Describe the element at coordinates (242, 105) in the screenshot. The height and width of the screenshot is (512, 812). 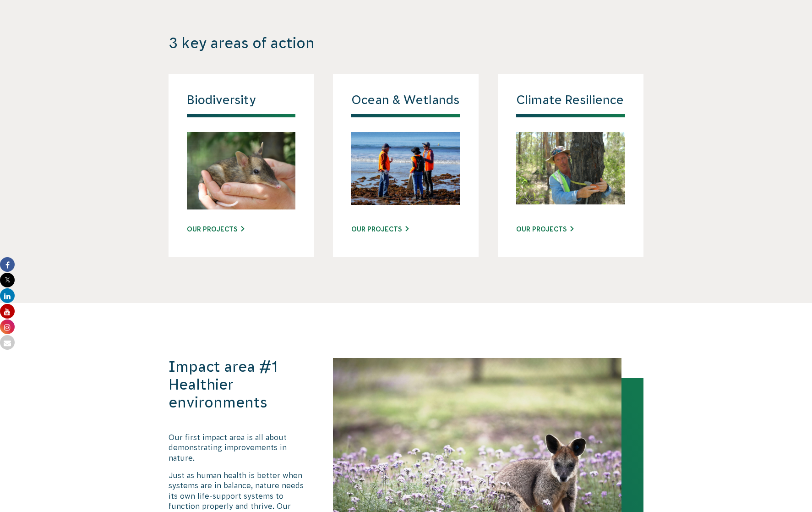
I see `h4: Biodiversity` at that location.